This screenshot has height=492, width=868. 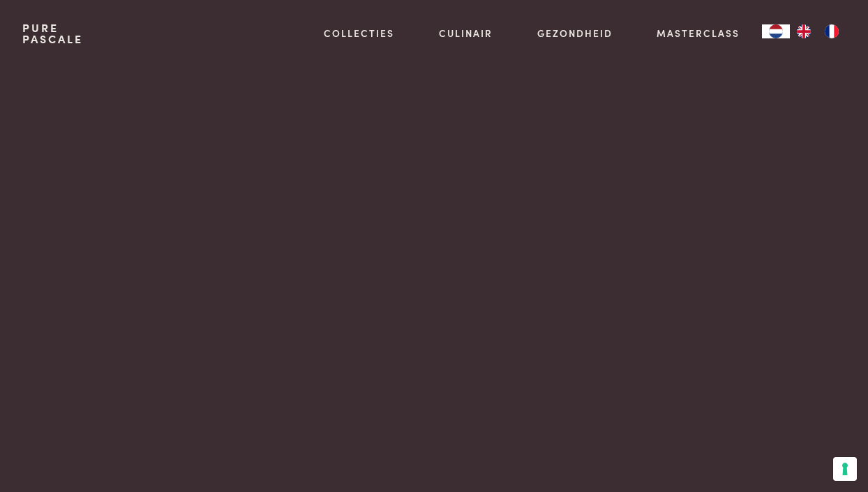 I want to click on a: Masterclass, so click(x=698, y=33).